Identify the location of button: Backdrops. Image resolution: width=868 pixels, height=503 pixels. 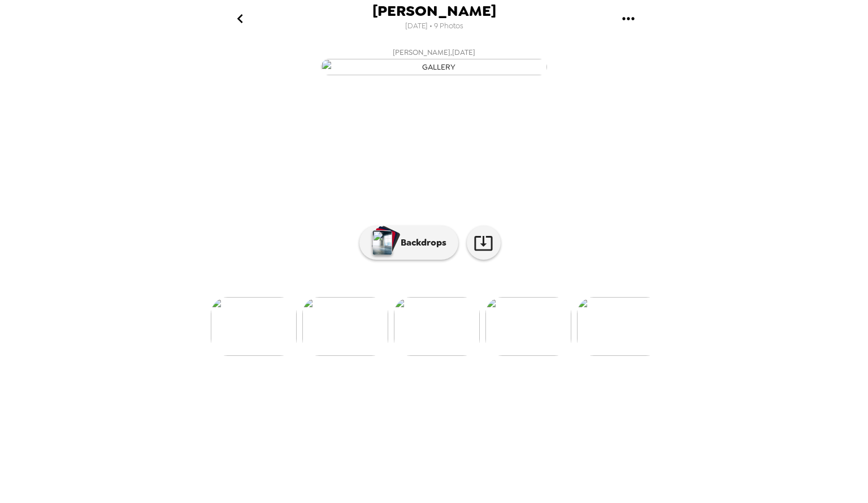
(408, 243).